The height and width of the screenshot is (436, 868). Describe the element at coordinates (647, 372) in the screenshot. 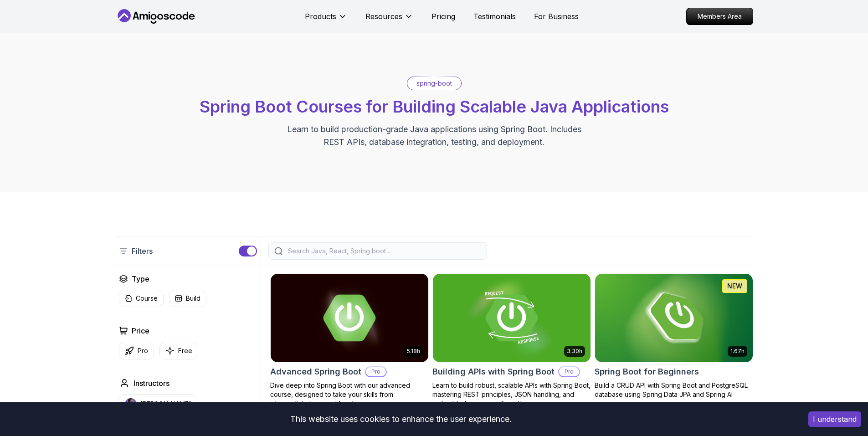

I see `h2: Spring Boot for Beginners` at that location.